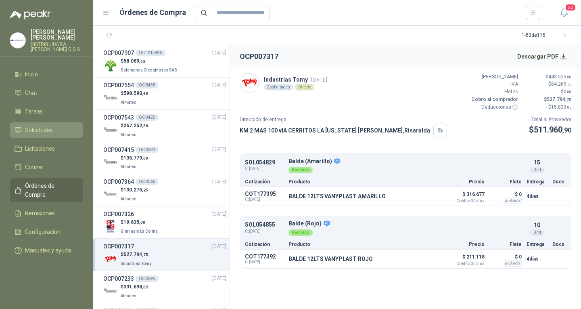  What do you see at coordinates (264, 244) in the screenshot?
I see `p: Cotización` at bounding box center [264, 244].